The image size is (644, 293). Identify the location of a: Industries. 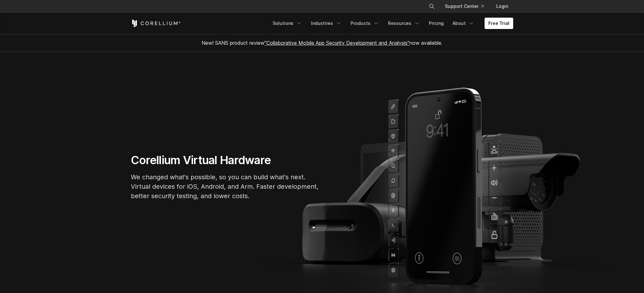
(326, 23).